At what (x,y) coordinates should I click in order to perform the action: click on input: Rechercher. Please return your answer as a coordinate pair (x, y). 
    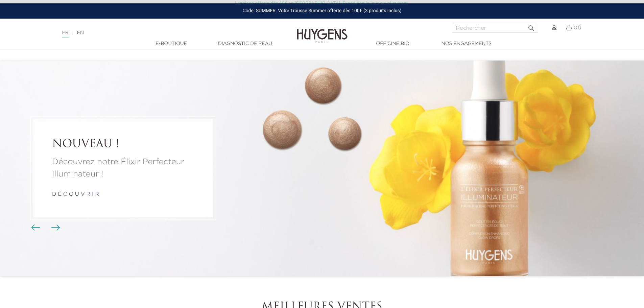
    Looking at the image, I should click on (495, 28).